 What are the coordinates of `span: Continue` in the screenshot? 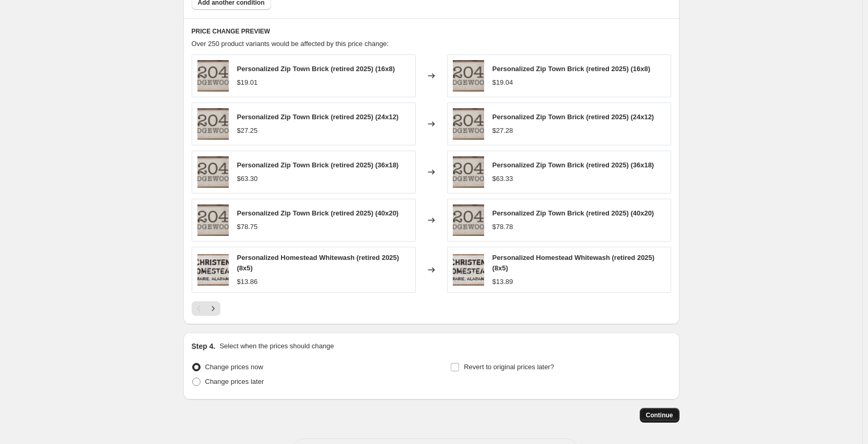 It's located at (660, 415).